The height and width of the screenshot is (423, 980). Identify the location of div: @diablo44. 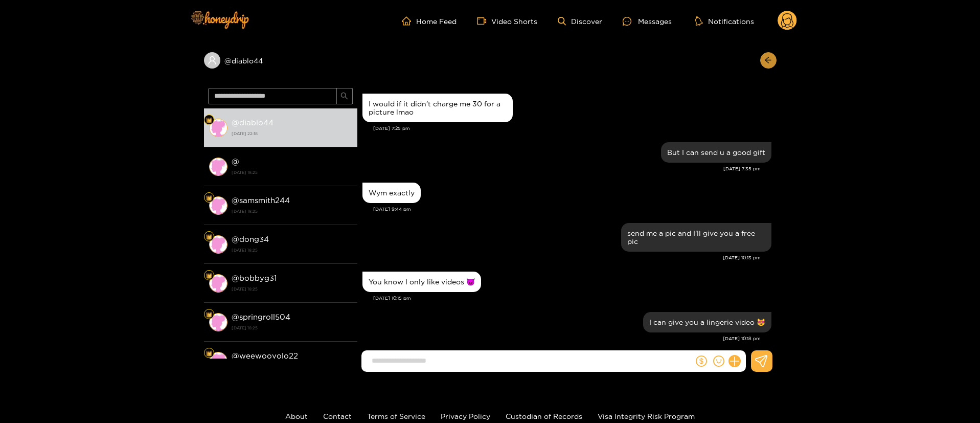
(281, 61).